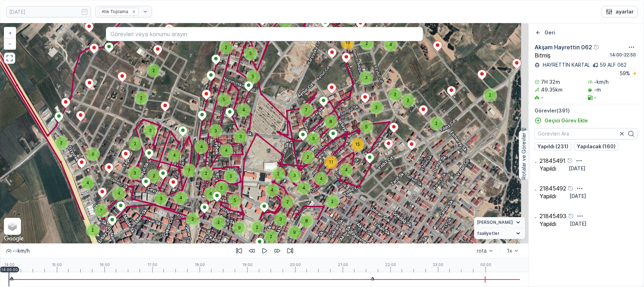 This screenshot has width=644, height=287. What do you see at coordinates (9, 269) in the screenshot?
I see `p: 14:00:00` at bounding box center [9, 269].